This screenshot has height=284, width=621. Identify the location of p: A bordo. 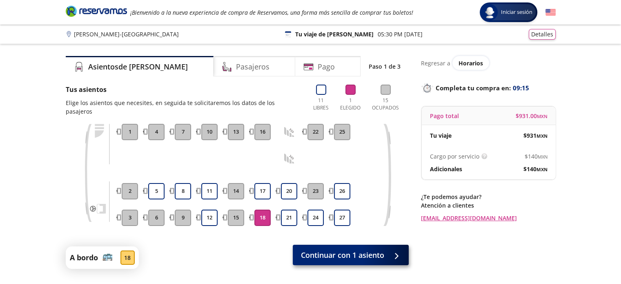
(84, 257).